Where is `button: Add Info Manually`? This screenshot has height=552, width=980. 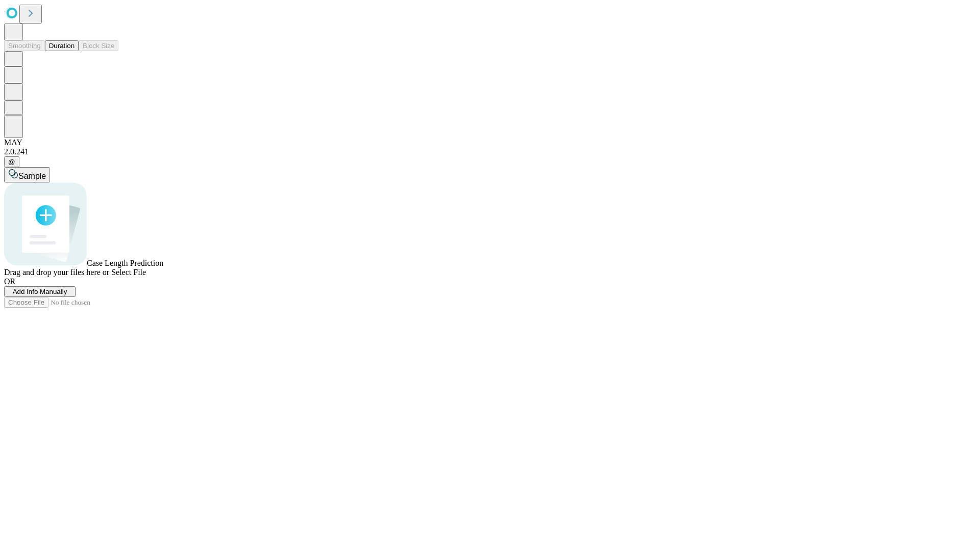
button: Add Info Manually is located at coordinates (40, 292).